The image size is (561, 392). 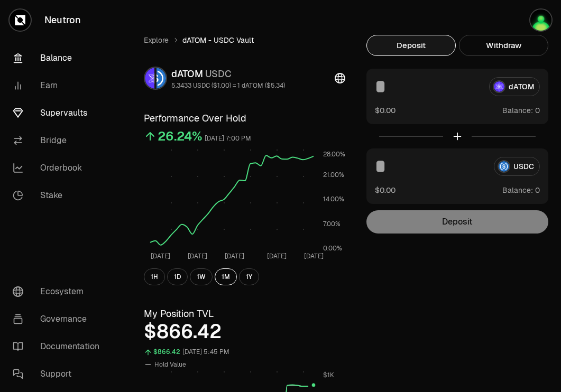 What do you see at coordinates (333, 248) in the screenshot?
I see `tspan: 0.00%` at bounding box center [333, 248].